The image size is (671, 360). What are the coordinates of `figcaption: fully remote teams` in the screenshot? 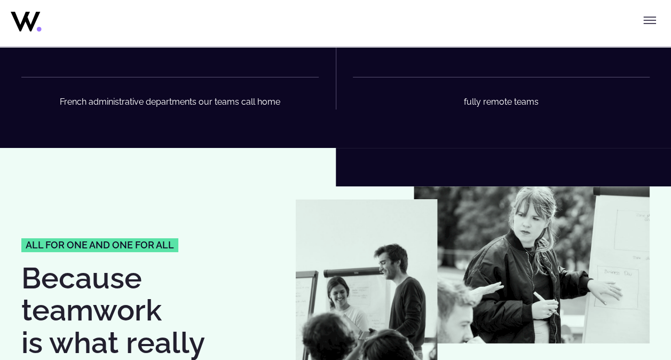 It's located at (501, 93).